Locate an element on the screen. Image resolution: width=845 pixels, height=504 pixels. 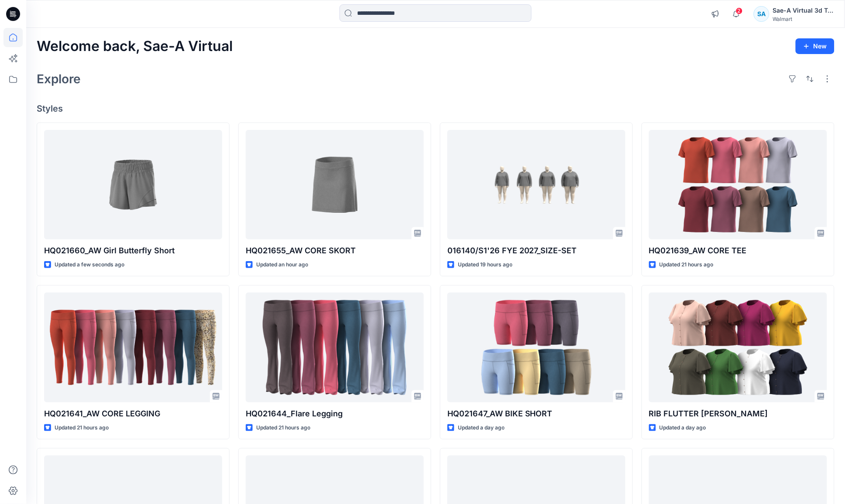
div: SA is located at coordinates (762, 14).